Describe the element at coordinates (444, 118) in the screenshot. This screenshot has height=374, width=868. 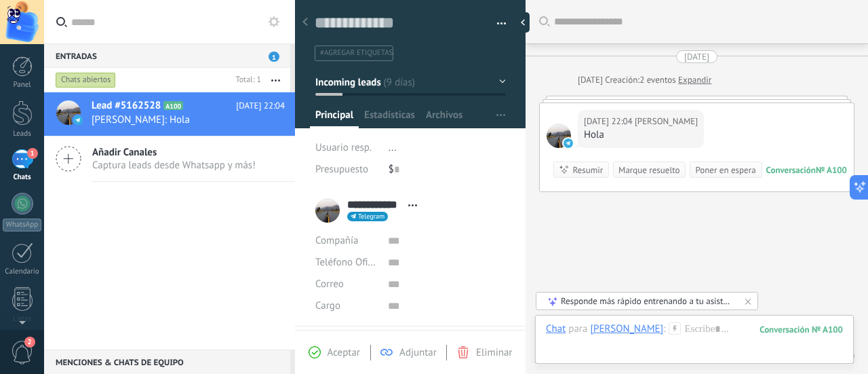
I see `span: Archivos` at that location.